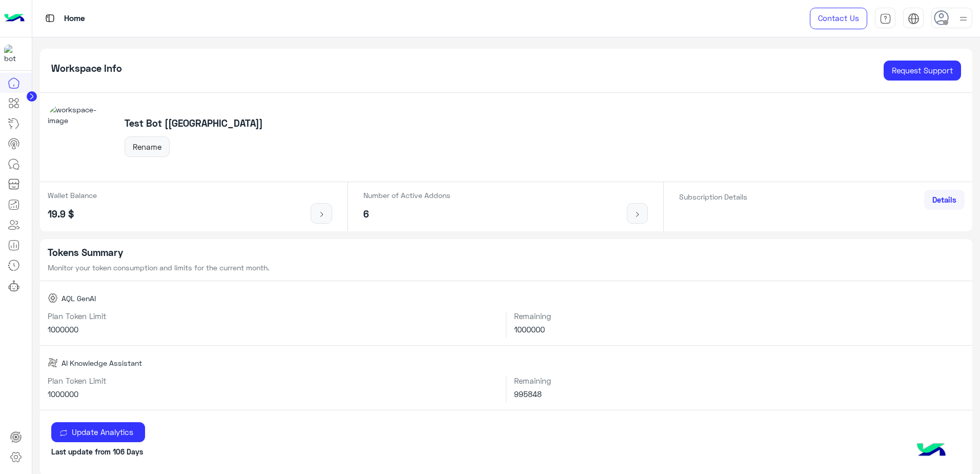 This screenshot has height=474, width=980. I want to click on img: workspace-image, so click(81, 137).